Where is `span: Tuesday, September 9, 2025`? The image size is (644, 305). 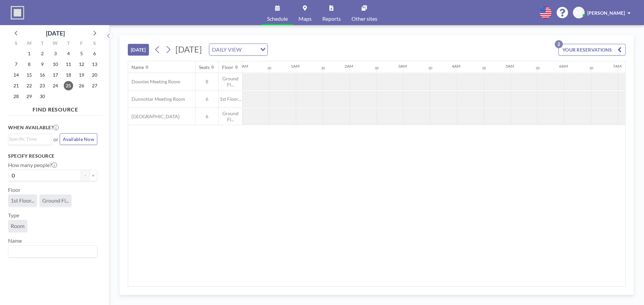
span: Tuesday, September 9, 2025 is located at coordinates (42, 64).